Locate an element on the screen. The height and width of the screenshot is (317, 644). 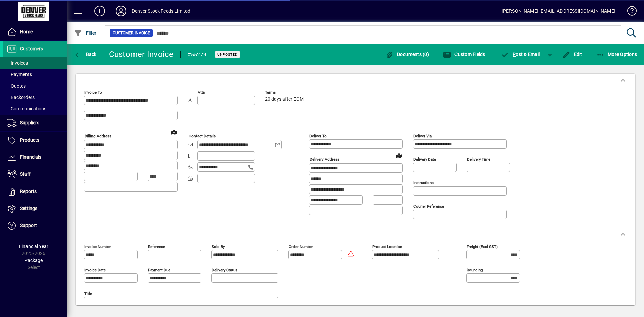
span: Package is located at coordinates (33, 260).